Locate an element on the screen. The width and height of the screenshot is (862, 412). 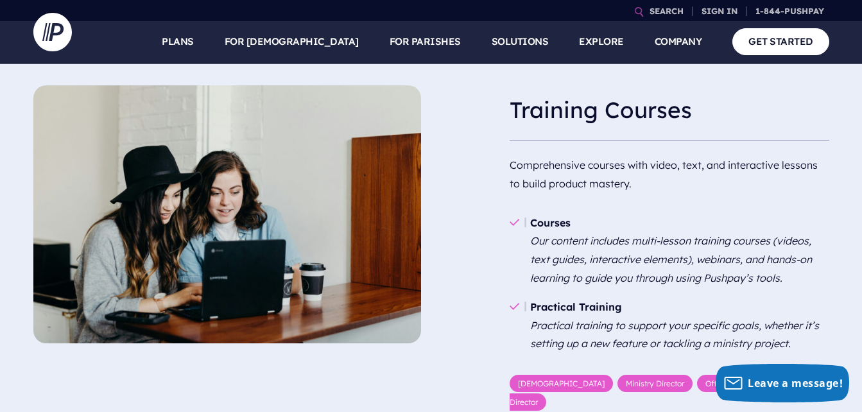
em: Practical training to support your specific goals, whether it’s setting up a new feature or tackl... is located at coordinates (675, 334).